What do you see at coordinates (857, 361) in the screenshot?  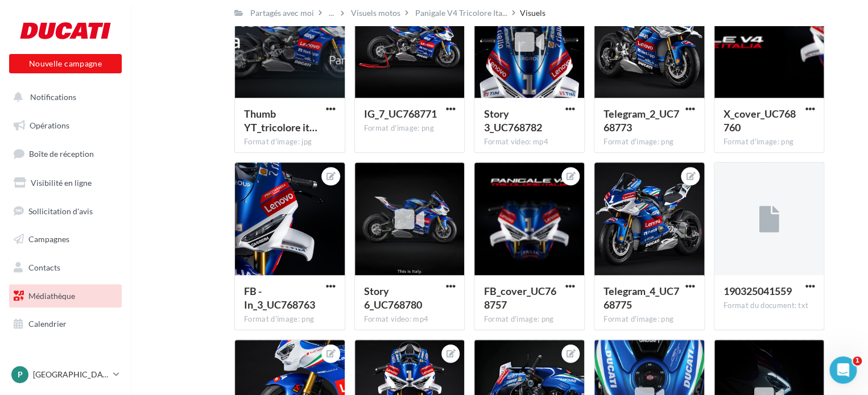 I see `span: 1` at bounding box center [857, 361].